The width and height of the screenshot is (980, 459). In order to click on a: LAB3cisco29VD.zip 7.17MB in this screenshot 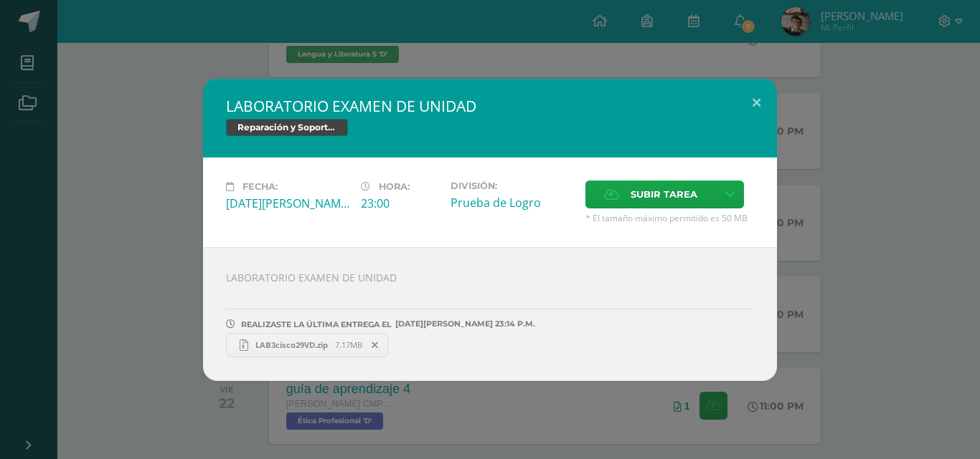, I will do `click(307, 346)`.